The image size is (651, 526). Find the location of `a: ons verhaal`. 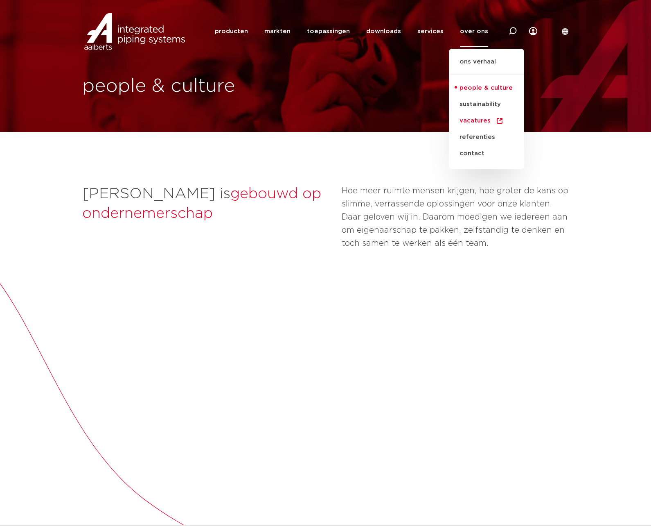

a: ons verhaal is located at coordinates (487, 66).